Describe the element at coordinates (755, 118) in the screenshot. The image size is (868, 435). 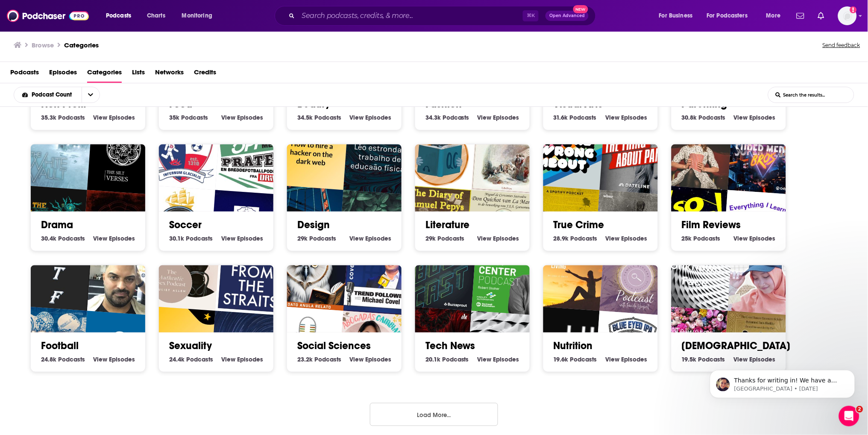
I see `a: View Parenting Episodes` at that location.